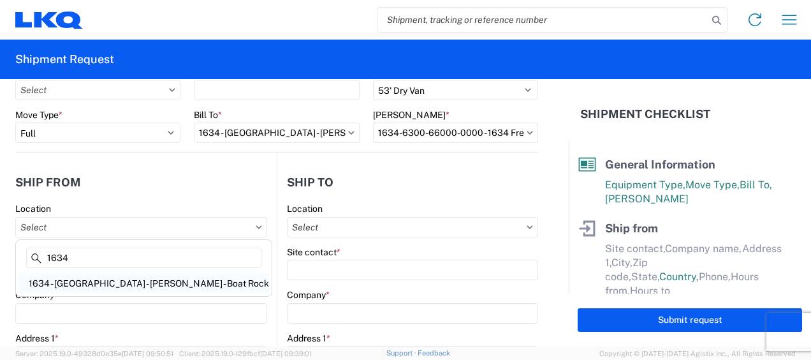 This screenshot has width=811, height=360. Describe the element at coordinates (622, 262) in the screenshot. I see `span: City,` at that location.